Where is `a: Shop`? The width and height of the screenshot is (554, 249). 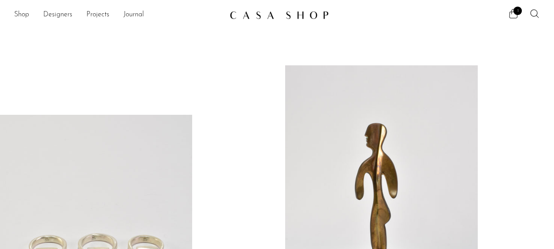
a: Shop is located at coordinates (22, 15).